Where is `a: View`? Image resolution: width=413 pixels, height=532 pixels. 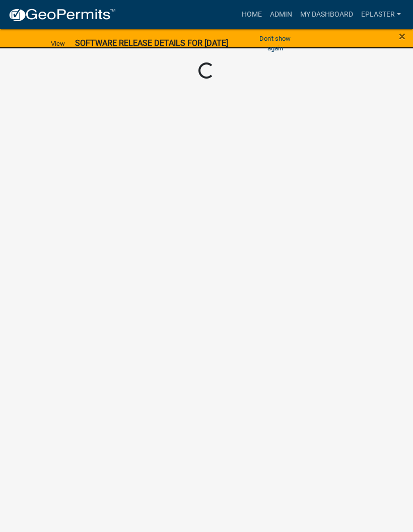 a: View is located at coordinates (58, 43).